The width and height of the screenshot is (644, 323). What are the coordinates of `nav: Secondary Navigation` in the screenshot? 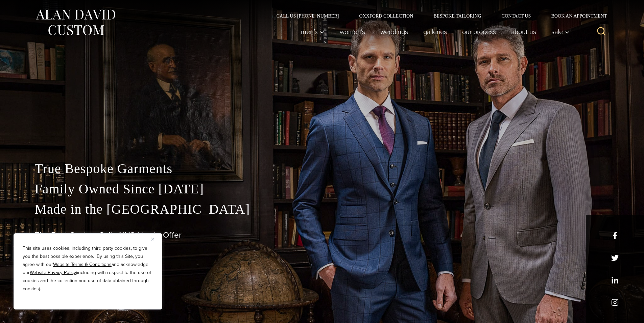 It's located at (437, 16).